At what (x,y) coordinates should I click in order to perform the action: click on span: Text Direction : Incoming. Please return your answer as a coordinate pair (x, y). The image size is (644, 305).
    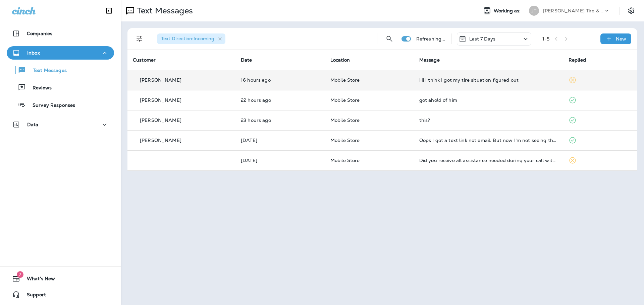
    Looking at the image, I should click on (188, 39).